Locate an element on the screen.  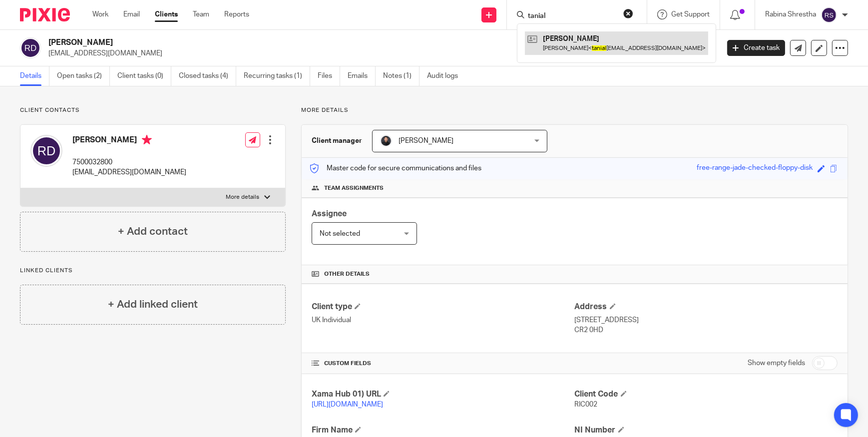
h4: Firm Name is located at coordinates (443, 430).